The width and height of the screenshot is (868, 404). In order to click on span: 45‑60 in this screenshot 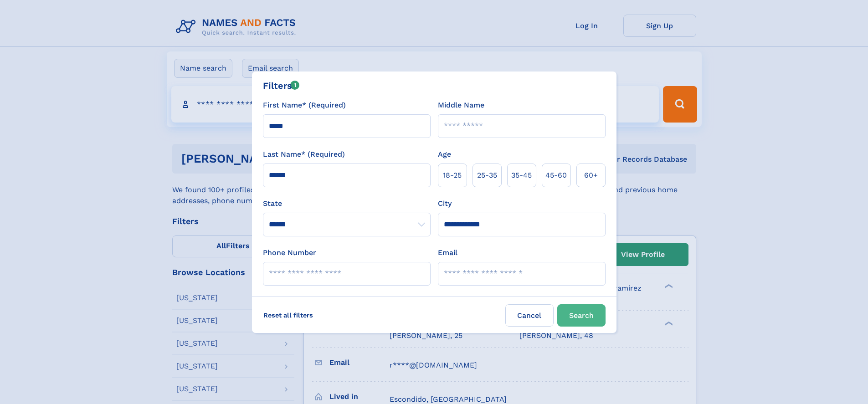, I will do `click(556, 175)`.